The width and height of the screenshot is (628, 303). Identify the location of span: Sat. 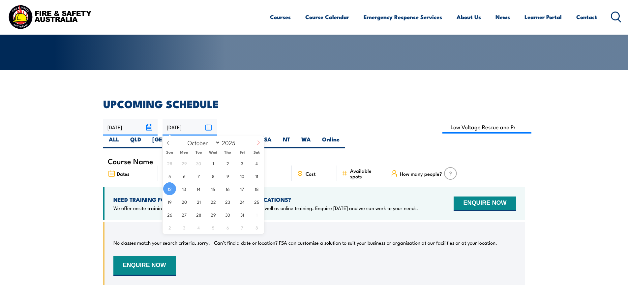
(257, 152).